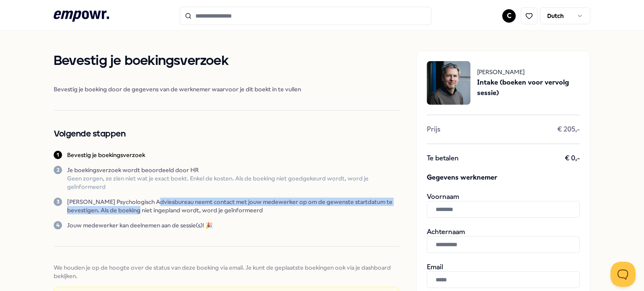  Describe the element at coordinates (227, 89) in the screenshot. I see `span: Bevestig je boeking door de gegevens van de werknemer waarvoor je dit boekt in te vullen` at that location.